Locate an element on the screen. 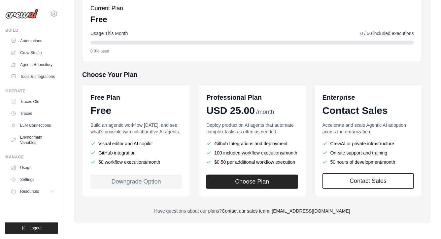 This screenshot has height=239, width=441. div: Build is located at coordinates (31, 30).